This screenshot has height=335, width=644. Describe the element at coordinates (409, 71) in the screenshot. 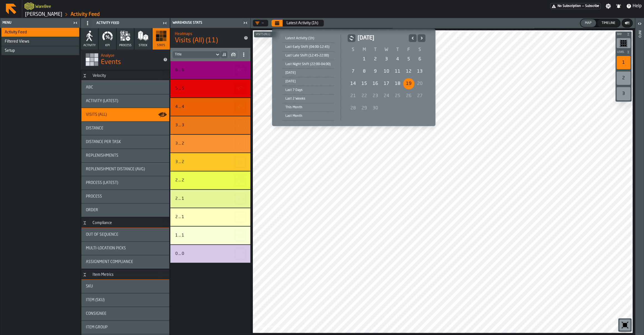

I see `div: Friday, September 12, 2025` at that location.